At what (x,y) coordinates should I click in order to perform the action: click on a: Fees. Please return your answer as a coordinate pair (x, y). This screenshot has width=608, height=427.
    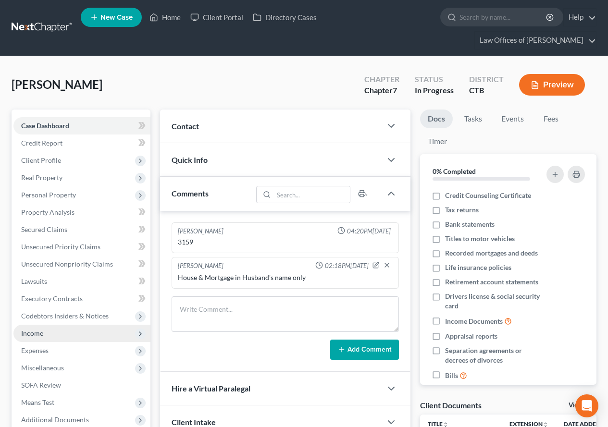
    Looking at the image, I should click on (551, 119).